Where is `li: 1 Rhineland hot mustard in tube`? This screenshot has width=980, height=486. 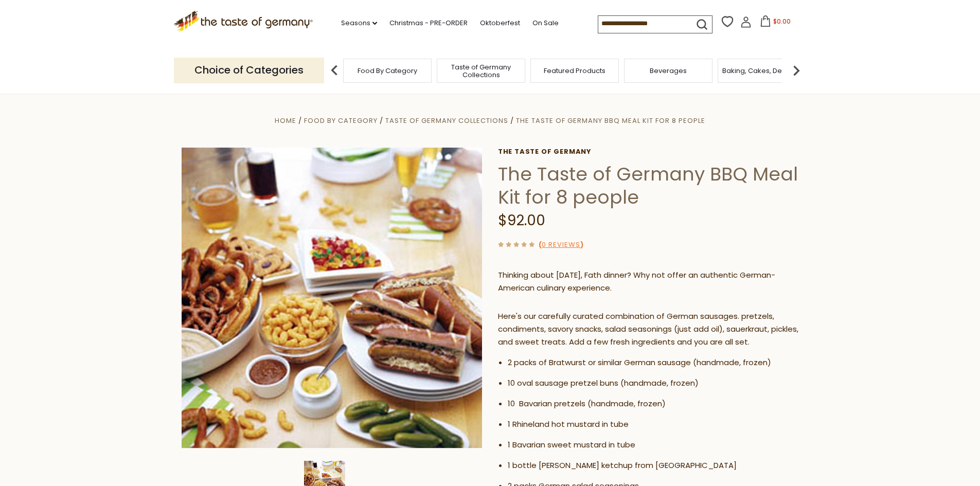 li: 1 Rhineland hot mustard in tube is located at coordinates (653, 425).